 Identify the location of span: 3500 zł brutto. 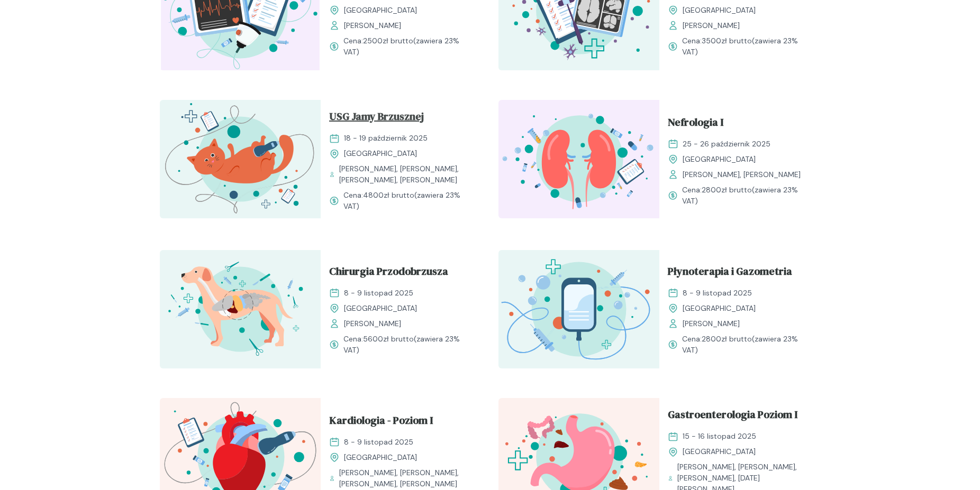
(727, 40).